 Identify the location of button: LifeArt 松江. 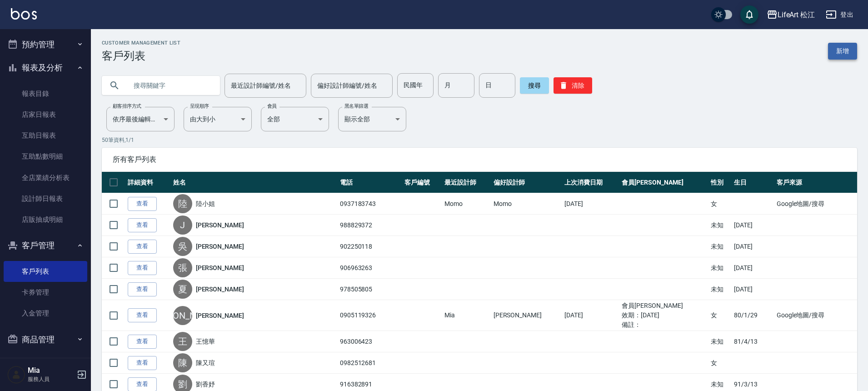
(791, 14).